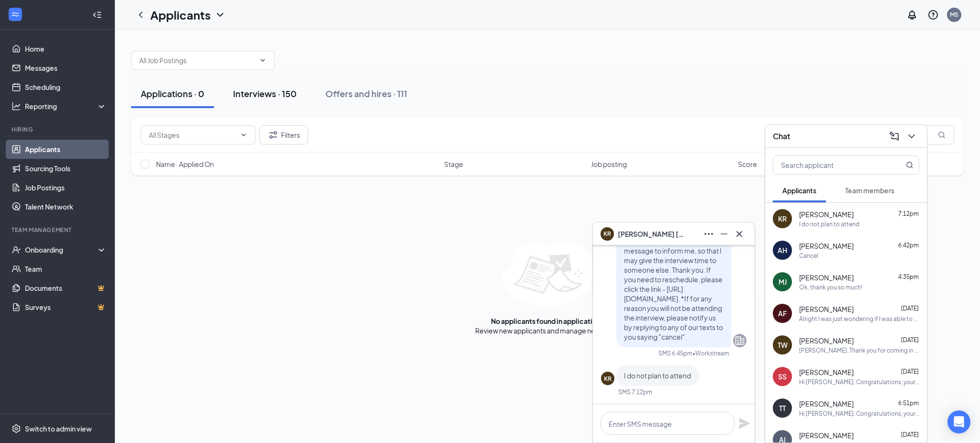 The width and height of the screenshot is (980, 443). What do you see at coordinates (908, 403) in the screenshot?
I see `span: 6:51pm` at bounding box center [908, 403].